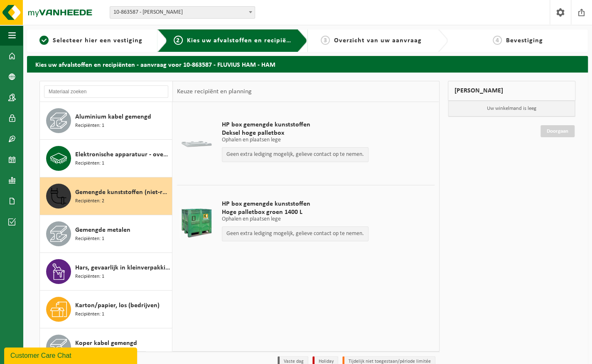 This screenshot has width=592, height=364. Describe the element at coordinates (123, 268) in the screenshot. I see `span: Hars, gevaarlijk in kleinverpakking` at that location.